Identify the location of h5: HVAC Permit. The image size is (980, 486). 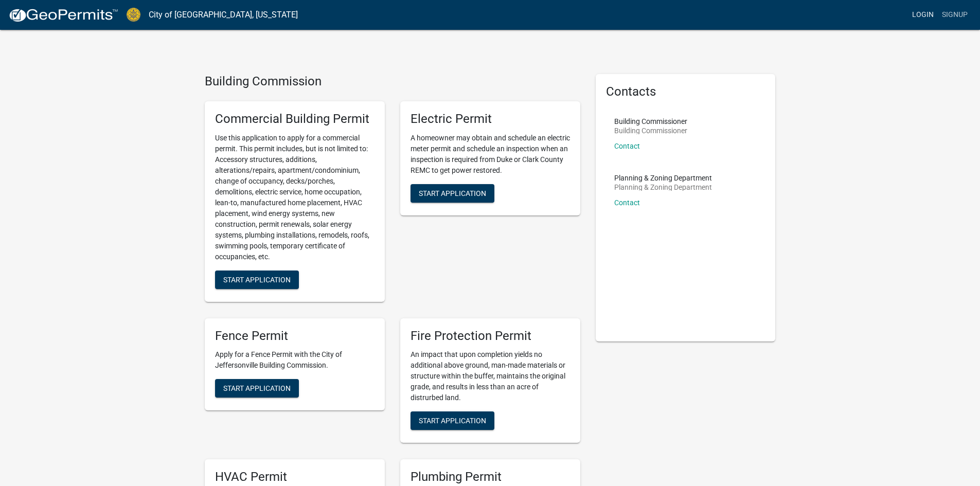
(295, 477).